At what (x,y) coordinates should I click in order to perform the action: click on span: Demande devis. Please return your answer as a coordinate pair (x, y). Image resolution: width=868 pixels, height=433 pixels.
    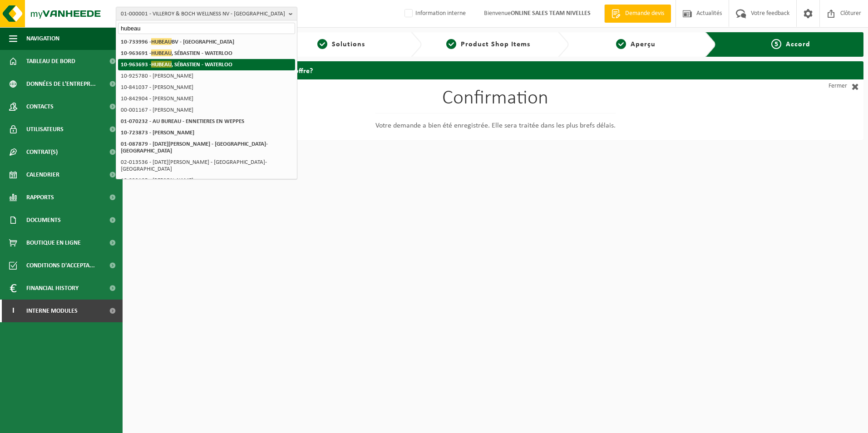
    Looking at the image, I should click on (645, 13).